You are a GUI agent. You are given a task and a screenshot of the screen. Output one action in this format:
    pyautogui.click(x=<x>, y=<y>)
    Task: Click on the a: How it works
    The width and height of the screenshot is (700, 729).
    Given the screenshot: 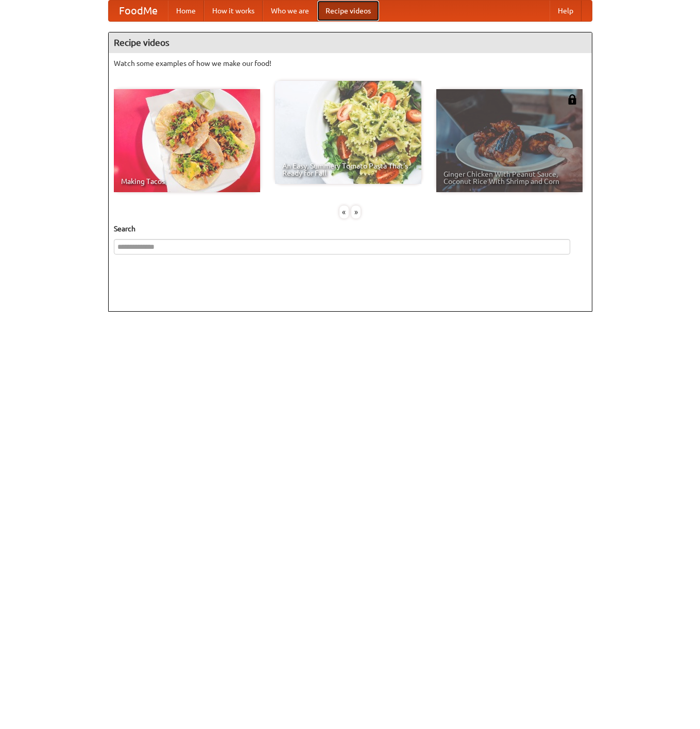 What is the action you would take?
    pyautogui.click(x=233, y=11)
    